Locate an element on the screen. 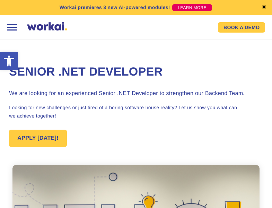 The height and width of the screenshot is (208, 272). h3: We are looking for an experienced Senior .NET Developer to strengthen our Backend Team. is located at coordinates (136, 94).